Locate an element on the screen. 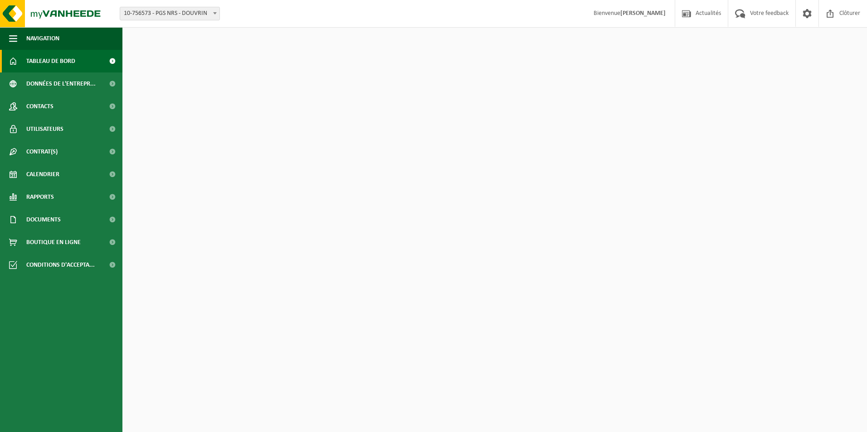 This screenshot has height=432, width=867. span: Documents is located at coordinates (44, 220).